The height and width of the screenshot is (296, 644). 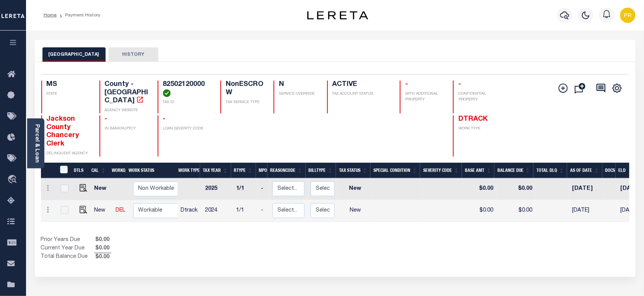 I want to click on th: Base Amt: activate to sort column ascending, so click(x=478, y=171).